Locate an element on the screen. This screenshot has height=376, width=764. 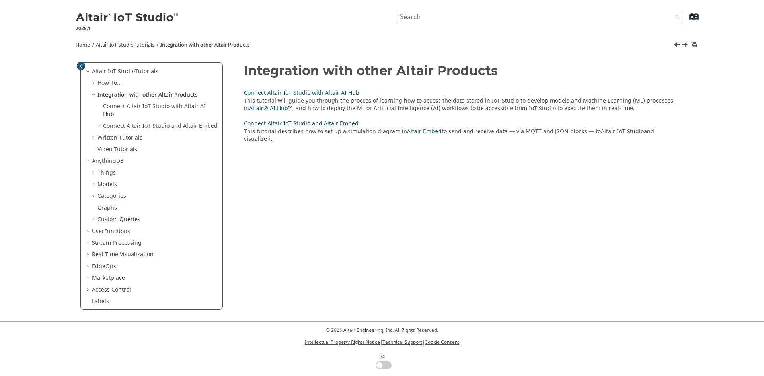
a: Categories is located at coordinates (112, 196).